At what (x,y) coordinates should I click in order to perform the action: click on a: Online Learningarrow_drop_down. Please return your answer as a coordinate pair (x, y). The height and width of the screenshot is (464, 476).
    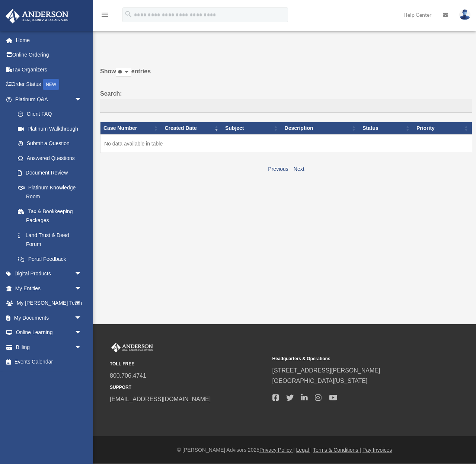
    Looking at the image, I should click on (49, 333).